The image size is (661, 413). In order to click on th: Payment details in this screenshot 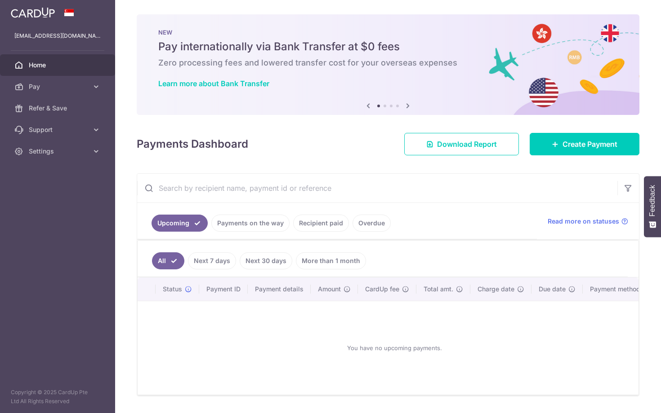, I will do `click(279, 289)`.